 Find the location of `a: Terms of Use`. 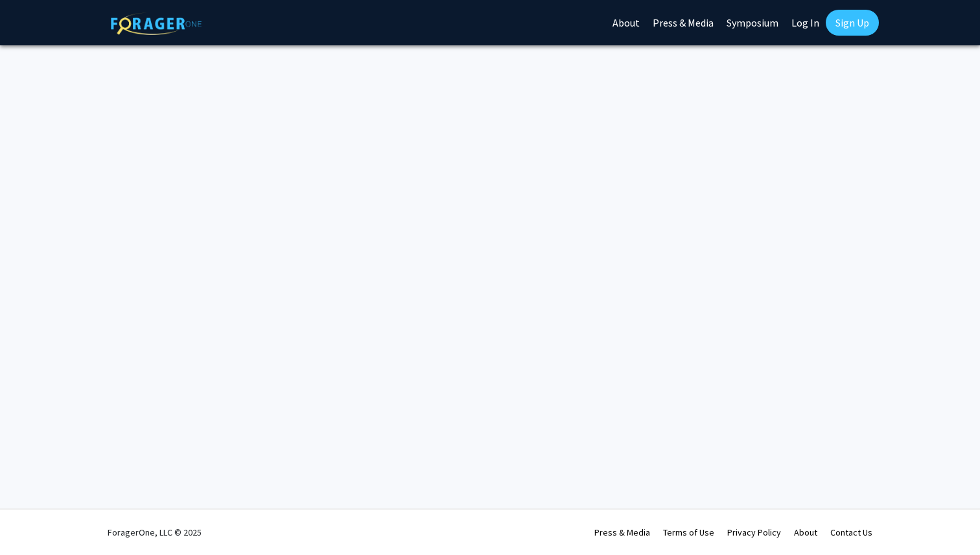

a: Terms of Use is located at coordinates (689, 532).